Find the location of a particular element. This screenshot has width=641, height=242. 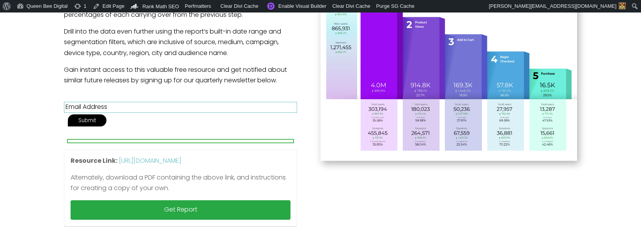

form: Contact form is located at coordinates (181, 122).